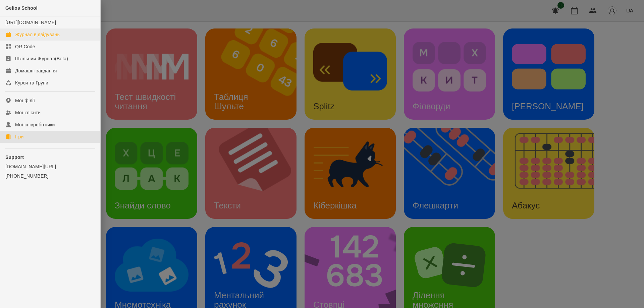 The height and width of the screenshot is (308, 644). What do you see at coordinates (25, 101) in the screenshot?
I see `div: Мої філії` at bounding box center [25, 101].